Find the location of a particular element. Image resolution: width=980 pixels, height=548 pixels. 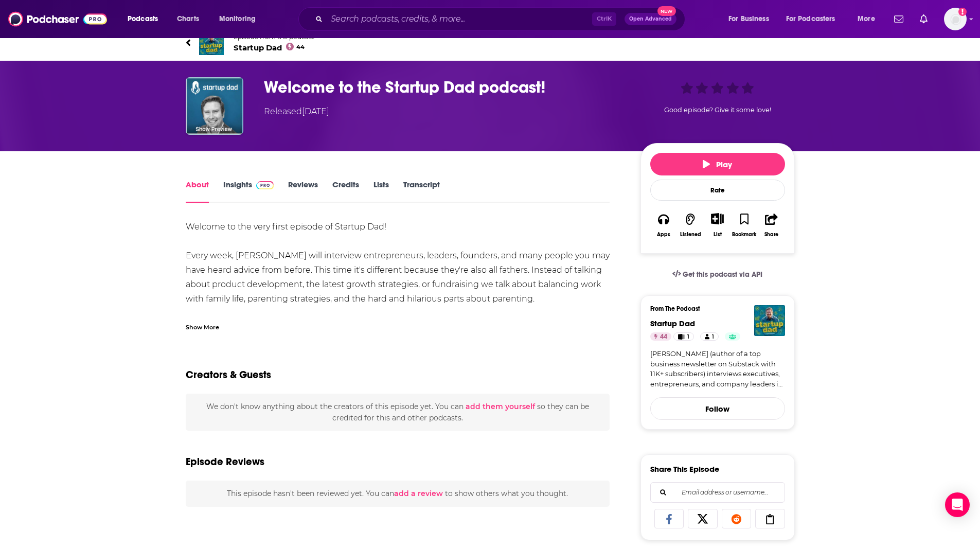

span: This episode hasn't been reviewed yet. You can to show others what you thought. is located at coordinates (398, 493).